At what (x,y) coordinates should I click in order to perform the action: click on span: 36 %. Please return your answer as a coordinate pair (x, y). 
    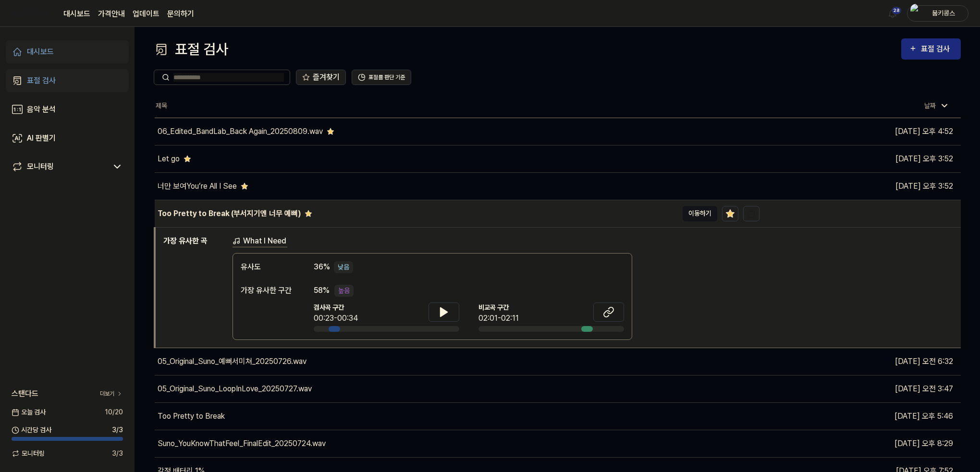
    Looking at the image, I should click on (322, 267).